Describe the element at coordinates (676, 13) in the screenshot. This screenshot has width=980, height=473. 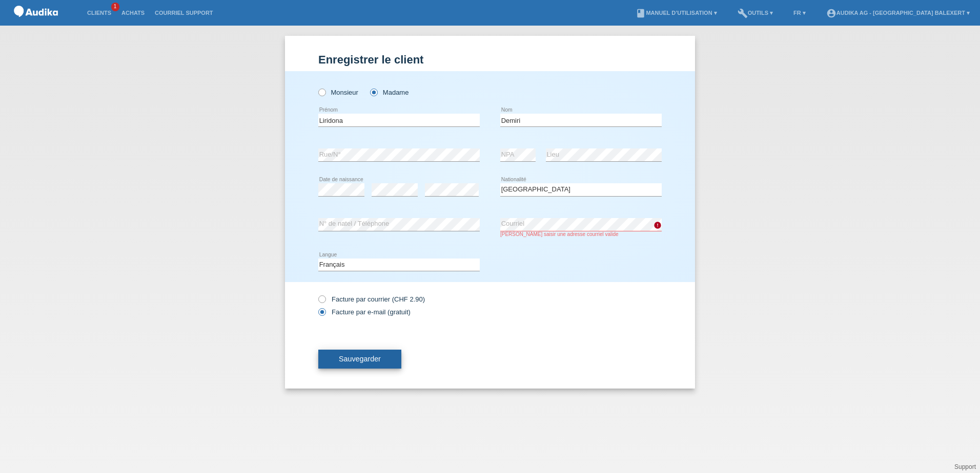
I see `a: bookManuel d’utilisation ▾` at that location.